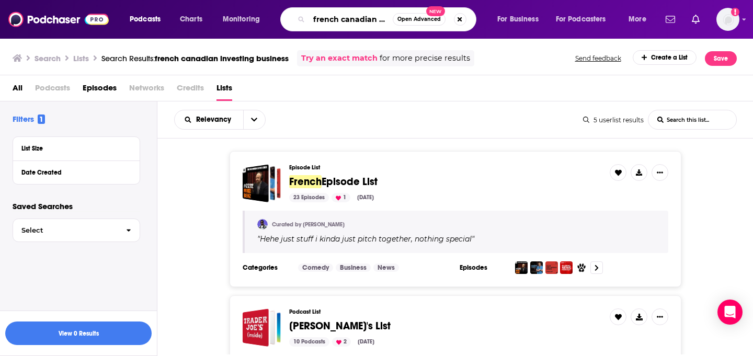  Describe the element at coordinates (78, 333) in the screenshot. I see `button: View 0 Results` at that location.